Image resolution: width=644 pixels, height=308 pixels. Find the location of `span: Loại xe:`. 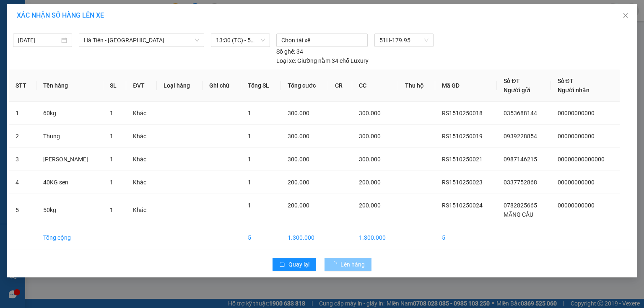

span: Loại xe: is located at coordinates (286, 61).